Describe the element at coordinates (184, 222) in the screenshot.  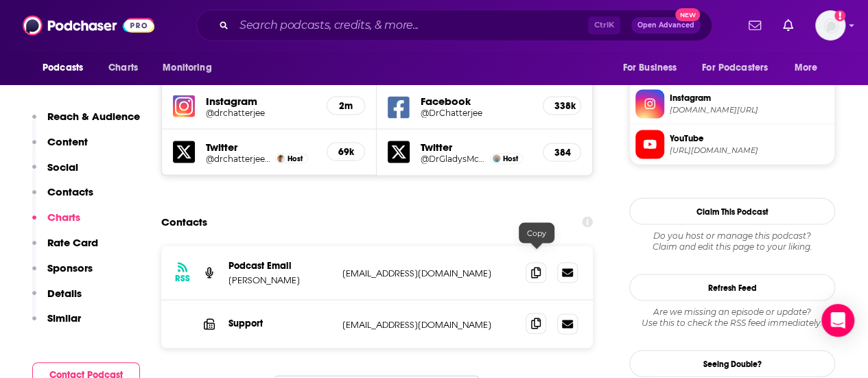
I see `h2: Contacts` at that location.